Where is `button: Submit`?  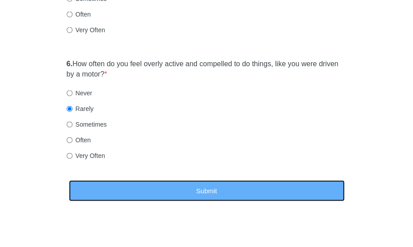
button: Submit is located at coordinates (206, 190).